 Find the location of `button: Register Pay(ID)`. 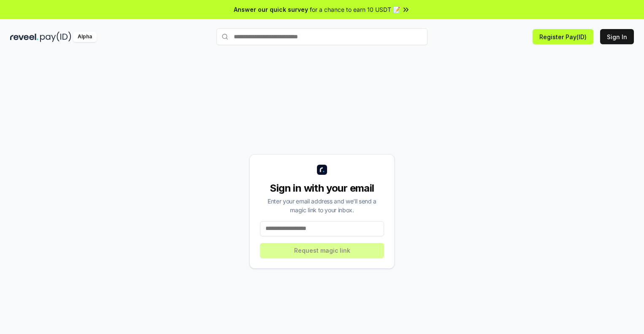

button: Register Pay(ID) is located at coordinates (563, 36).